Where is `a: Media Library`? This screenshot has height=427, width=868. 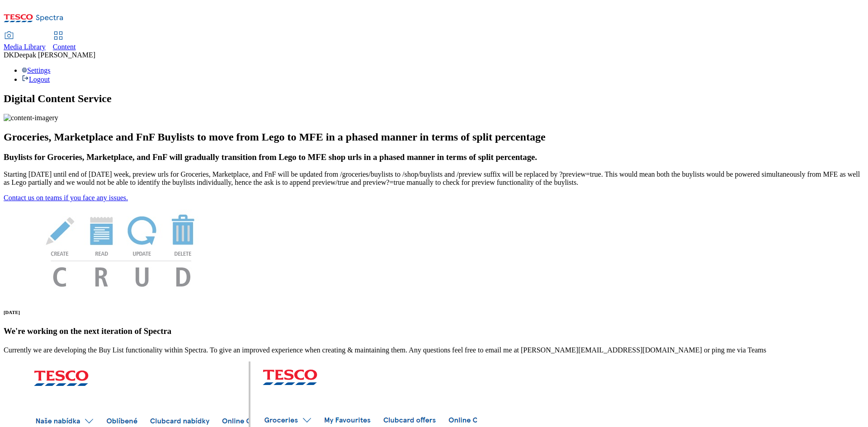 a: Media Library is located at coordinates (24, 41).